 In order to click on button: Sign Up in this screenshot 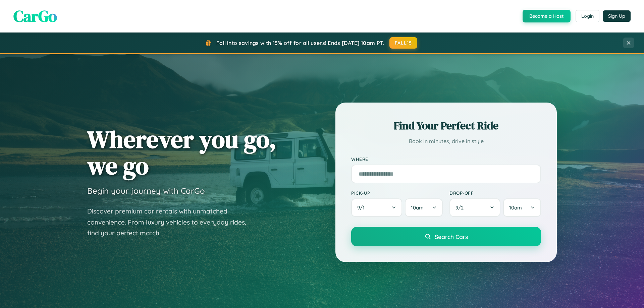, I will do `click(616, 16)`.